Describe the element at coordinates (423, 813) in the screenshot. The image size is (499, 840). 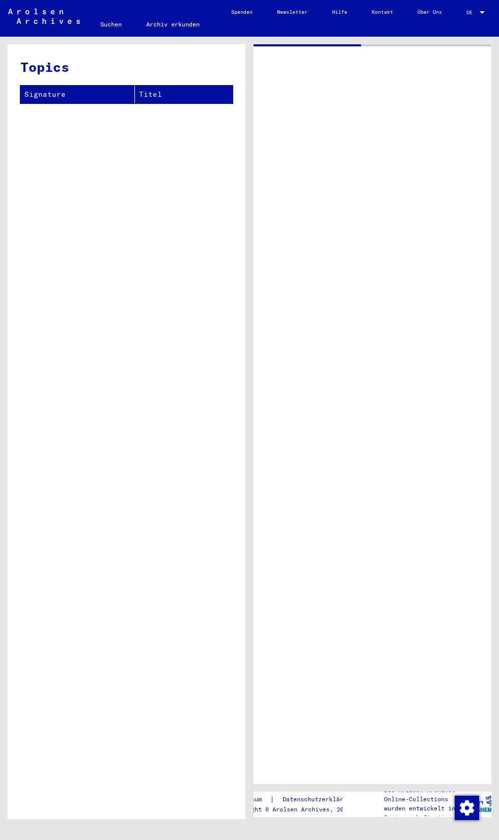
I see `p: wurden entwickelt in Partnerschaft mit` at that location.